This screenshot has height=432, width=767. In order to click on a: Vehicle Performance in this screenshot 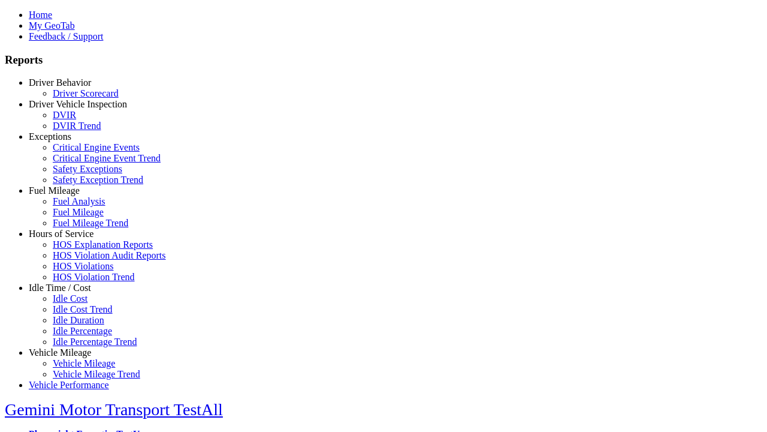, I will do `click(69, 384)`.